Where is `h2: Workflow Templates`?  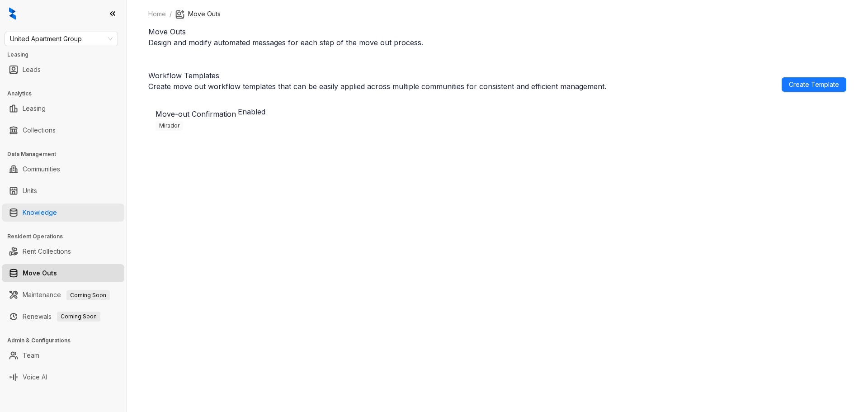
h2: Workflow Templates is located at coordinates (377, 75).